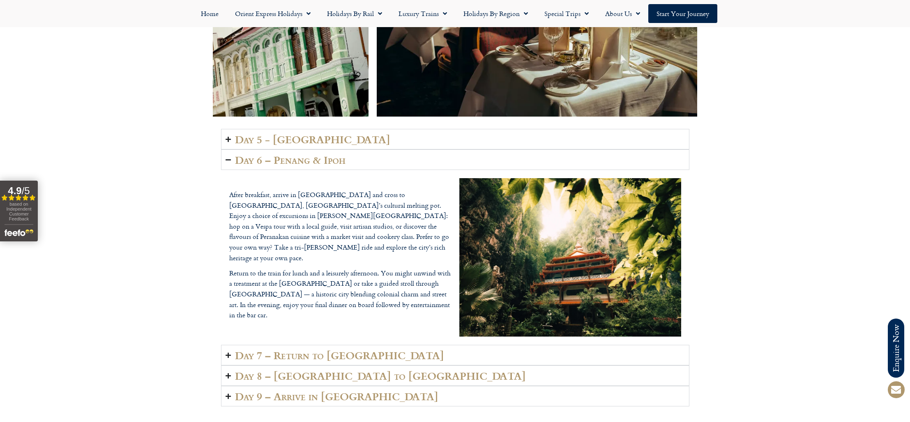 This screenshot has height=422, width=910. I want to click on a: Start your Journey, so click(682, 14).